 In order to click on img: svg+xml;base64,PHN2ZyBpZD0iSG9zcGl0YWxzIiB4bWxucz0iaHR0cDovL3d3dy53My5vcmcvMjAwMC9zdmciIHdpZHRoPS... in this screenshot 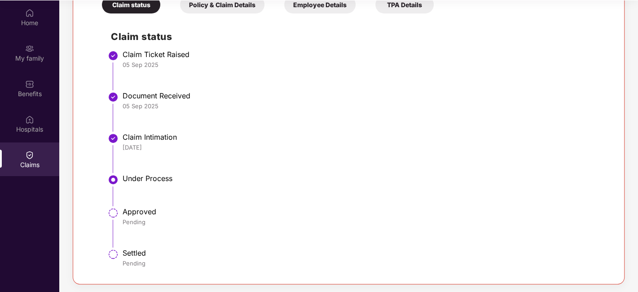, I will do `click(30, 119)`.